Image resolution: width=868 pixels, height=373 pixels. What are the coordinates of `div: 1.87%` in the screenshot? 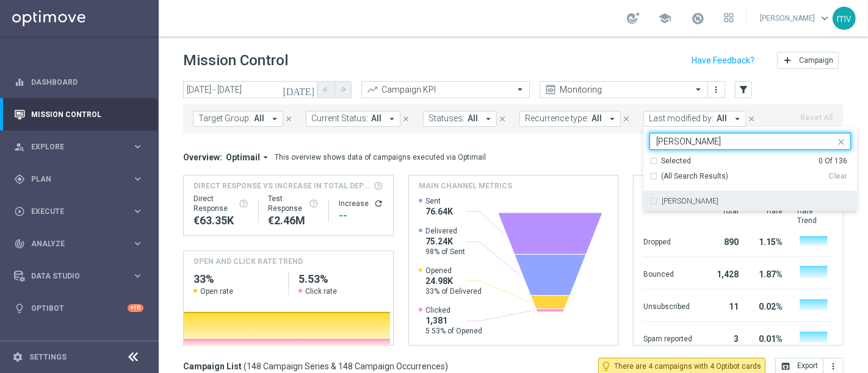 It's located at (768, 273).